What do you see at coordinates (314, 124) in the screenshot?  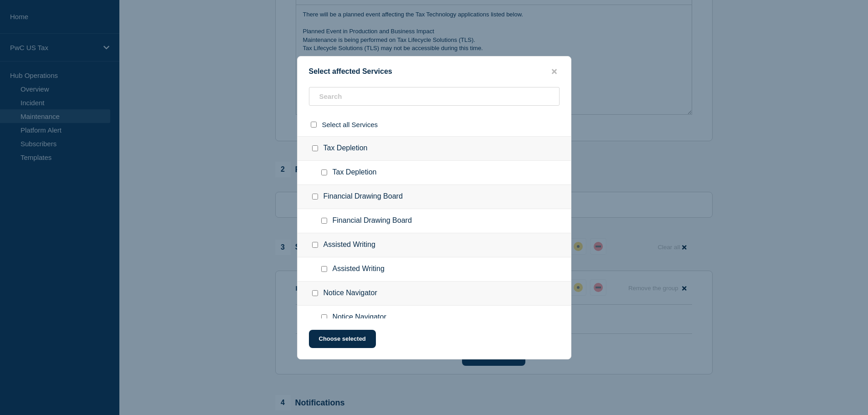 I see `input: select all checkbox` at bounding box center [314, 124].